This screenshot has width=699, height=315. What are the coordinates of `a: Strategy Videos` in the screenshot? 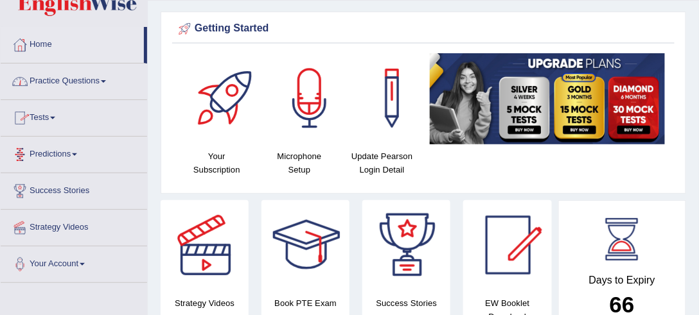 It's located at (74, 226).